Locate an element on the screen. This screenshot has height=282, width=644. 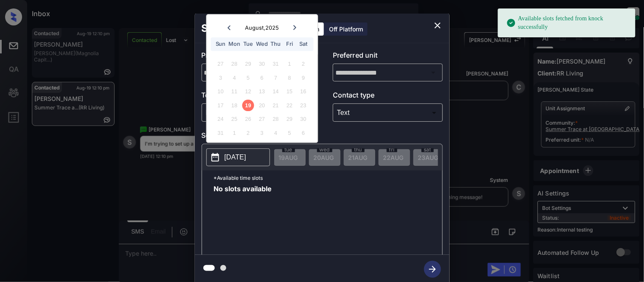
h2: Schedule Tour is located at coordinates (238, 28).